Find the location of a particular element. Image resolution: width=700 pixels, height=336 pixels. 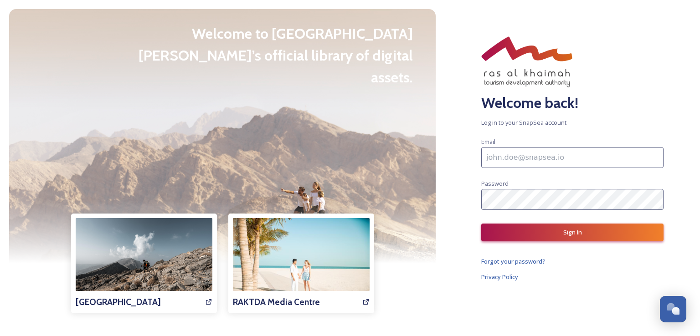

a: RAKTDA Media Centre is located at coordinates (301, 263).